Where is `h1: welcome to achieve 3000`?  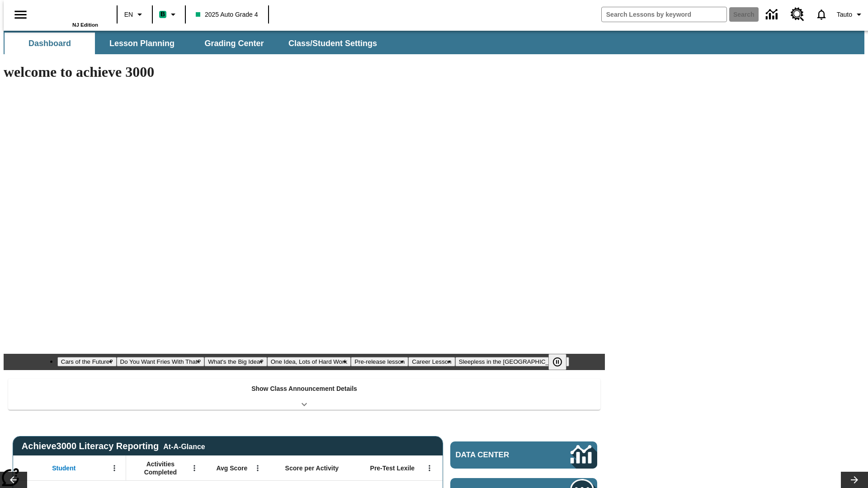 h1: welcome to achieve 3000 is located at coordinates (305, 72).